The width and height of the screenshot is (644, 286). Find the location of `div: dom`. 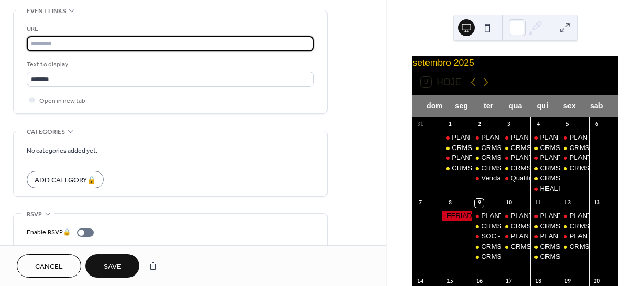

div: dom is located at coordinates (434, 105).